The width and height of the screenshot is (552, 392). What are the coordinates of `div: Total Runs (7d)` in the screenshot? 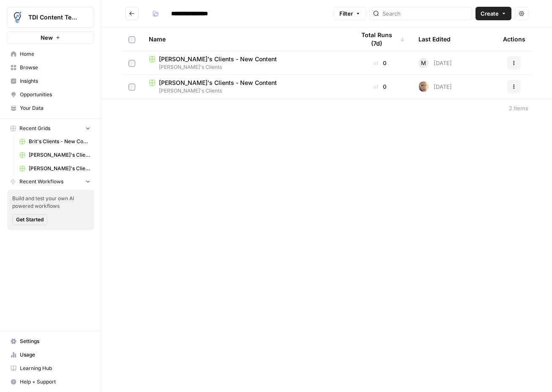 It's located at (380, 39).